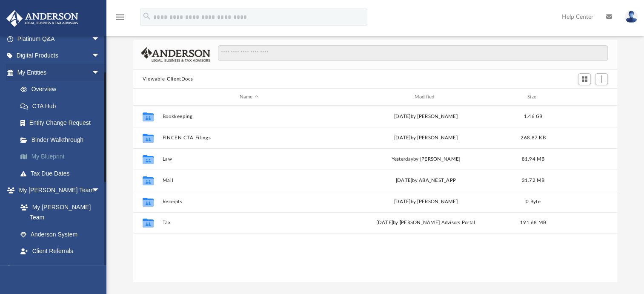  Describe the element at coordinates (533, 180) in the screenshot. I see `span: 31.72 MB` at that location.